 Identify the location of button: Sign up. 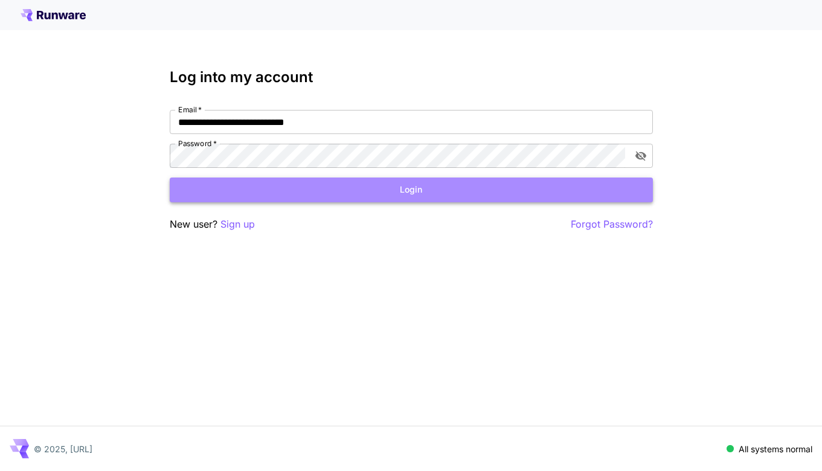
(237, 224).